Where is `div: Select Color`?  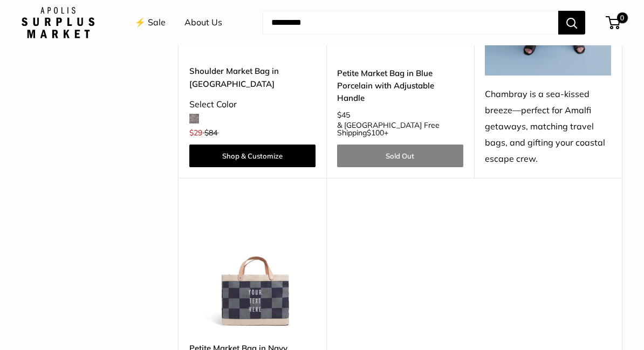
div: Select Color is located at coordinates (253, 105).